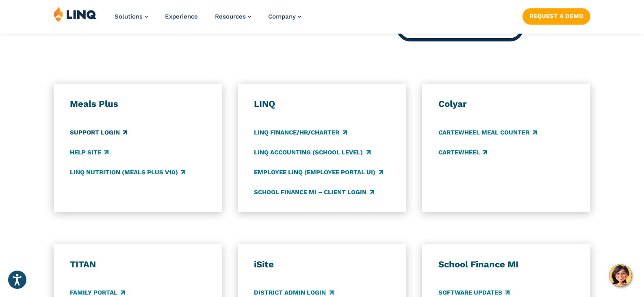 Image resolution: width=644 pixels, height=297 pixels. Describe the element at coordinates (128, 17) in the screenshot. I see `span: Solutions` at that location.